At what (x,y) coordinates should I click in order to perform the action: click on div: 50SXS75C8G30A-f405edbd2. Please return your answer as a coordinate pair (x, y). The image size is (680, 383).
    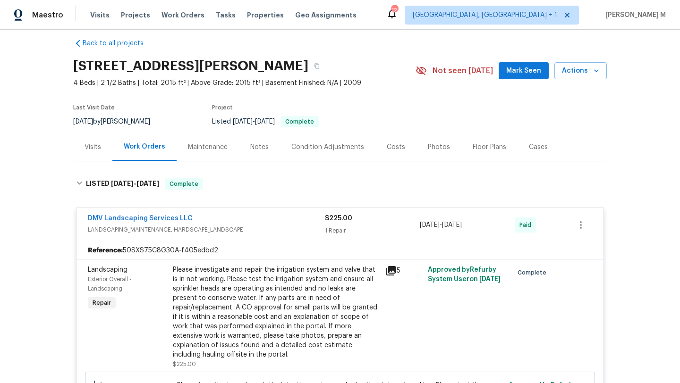
    Looking at the image, I should click on (340, 251).